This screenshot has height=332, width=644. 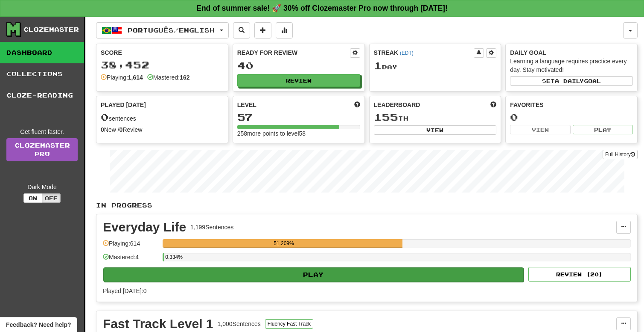 I want to click on div: 57, so click(x=299, y=117).